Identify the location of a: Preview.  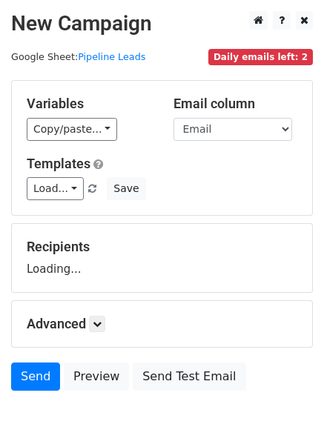
(96, 377).